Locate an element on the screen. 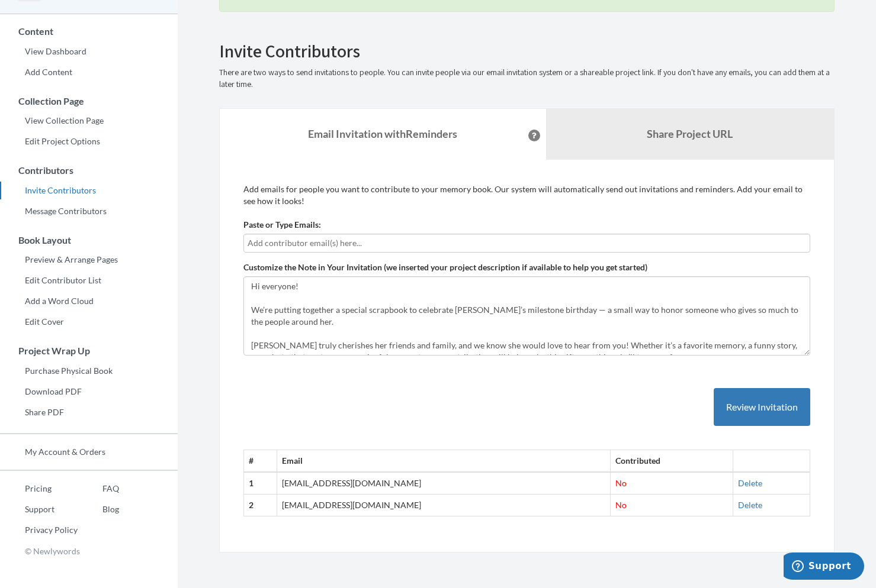 The image size is (876, 588). span: Support is located at coordinates (46, 14).